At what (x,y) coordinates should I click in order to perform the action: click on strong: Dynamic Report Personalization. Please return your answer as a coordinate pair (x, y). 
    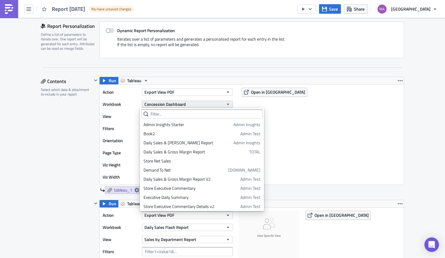
    Looking at the image, I should click on (146, 30).